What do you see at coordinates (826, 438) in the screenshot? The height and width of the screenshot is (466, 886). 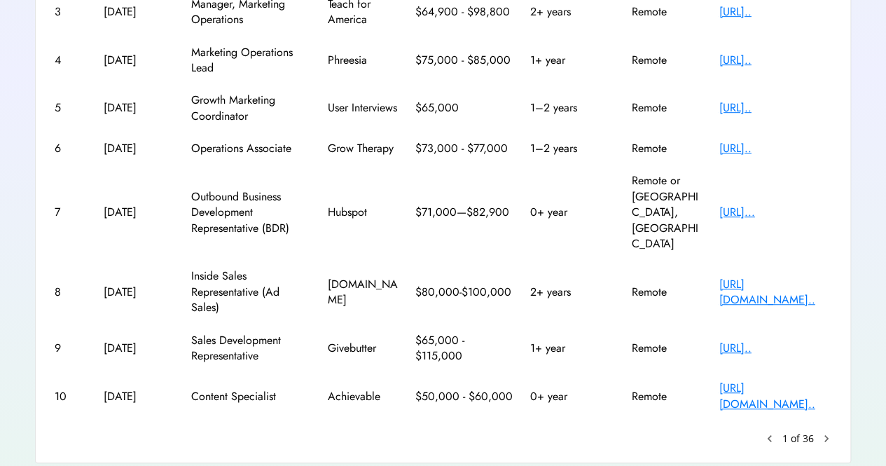 I see `text: chevron_right` at bounding box center [826, 438].